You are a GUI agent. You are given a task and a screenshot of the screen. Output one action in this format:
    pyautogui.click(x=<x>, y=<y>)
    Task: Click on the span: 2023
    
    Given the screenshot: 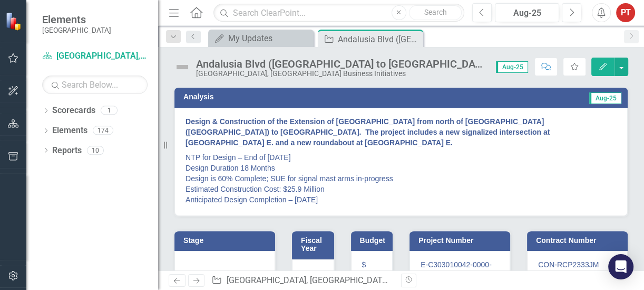 What is the action you would take?
    pyautogui.click(x=311, y=273)
    